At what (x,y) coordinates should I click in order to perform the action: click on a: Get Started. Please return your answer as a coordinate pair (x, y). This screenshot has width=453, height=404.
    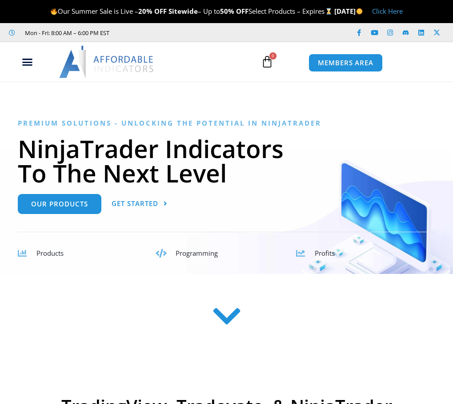
    Looking at the image, I should click on (140, 204).